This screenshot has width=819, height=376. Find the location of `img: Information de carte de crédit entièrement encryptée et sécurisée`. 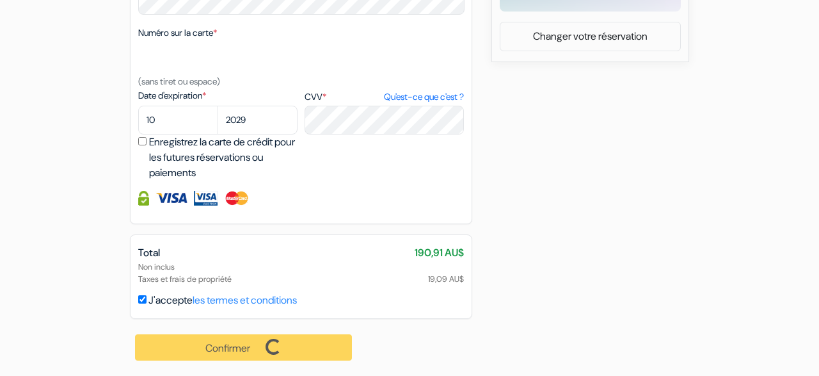

img: Information de carte de crédit entièrement encryptée et sécurisée is located at coordinates (143, 198).